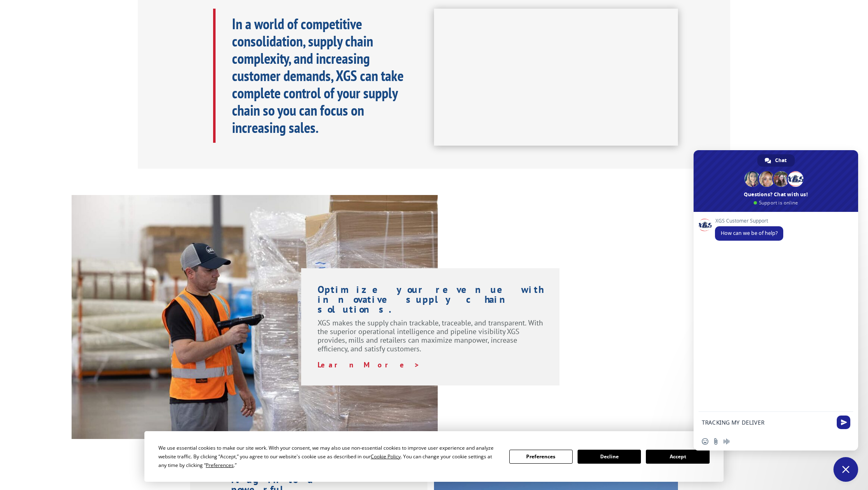 The image size is (868, 490). Describe the element at coordinates (749, 221) in the screenshot. I see `span: XGS Customer Support` at that location.